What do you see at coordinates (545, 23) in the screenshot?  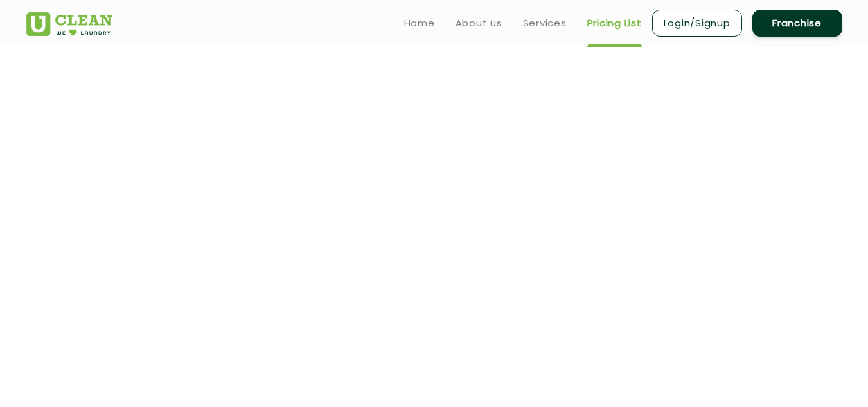 I see `a: Services` at bounding box center [545, 23].